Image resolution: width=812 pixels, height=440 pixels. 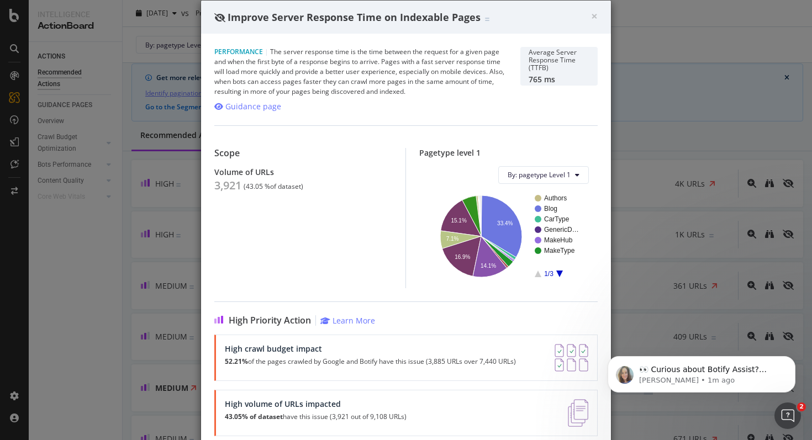 What do you see at coordinates (578, 413) in the screenshot?
I see `img: e5DMFwAAAABJRU5ErkJggg==` at bounding box center [578, 413].